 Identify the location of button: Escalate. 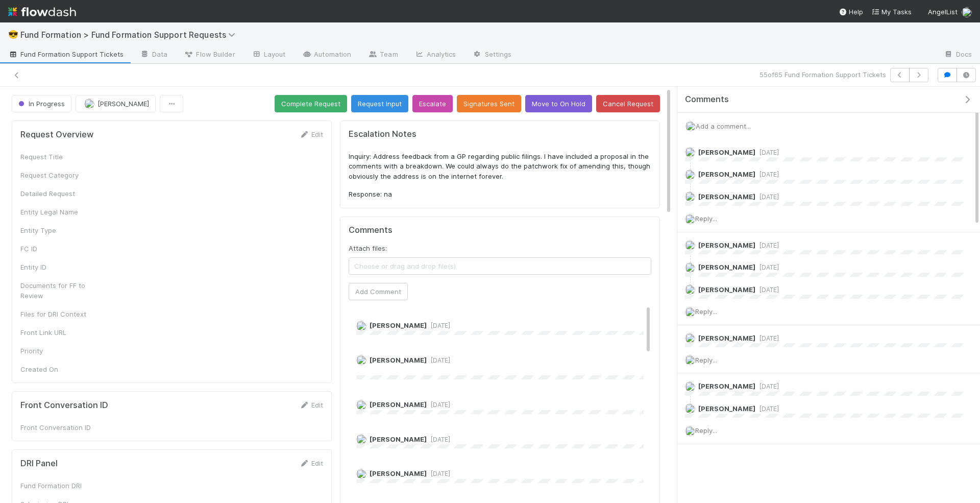
(432, 104).